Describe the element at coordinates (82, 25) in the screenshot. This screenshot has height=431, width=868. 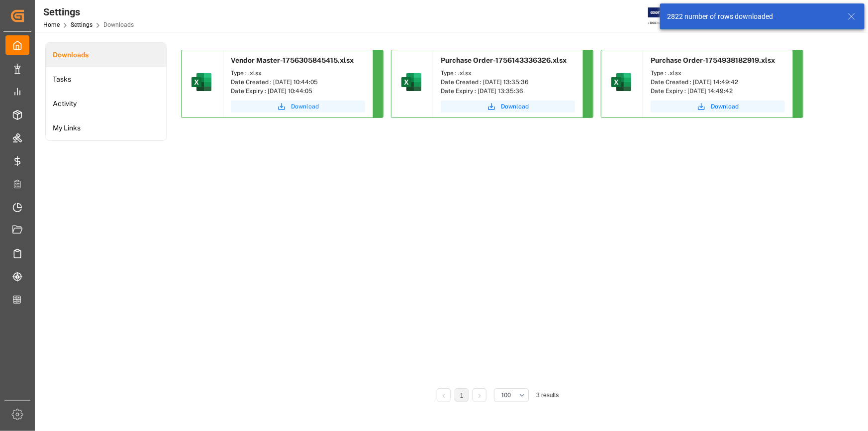
I see `a: Settings` at that location.